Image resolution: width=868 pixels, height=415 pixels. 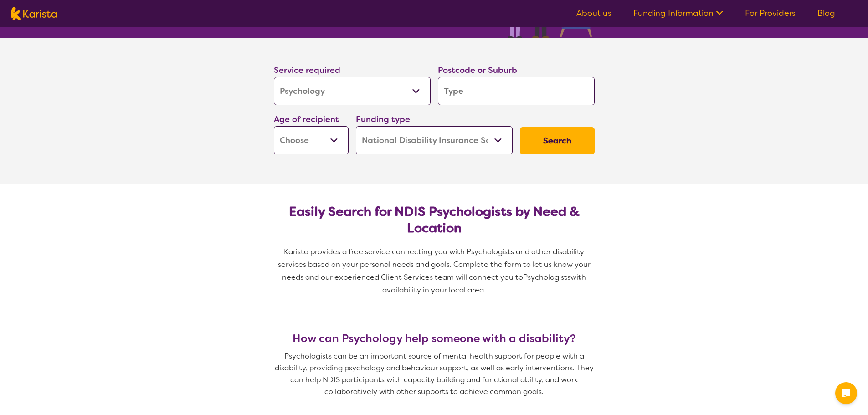 What do you see at coordinates (435, 264) in the screenshot?
I see `span: Karista provides a free service connecting you with Psychologists and other disability services b...` at bounding box center [435, 264].